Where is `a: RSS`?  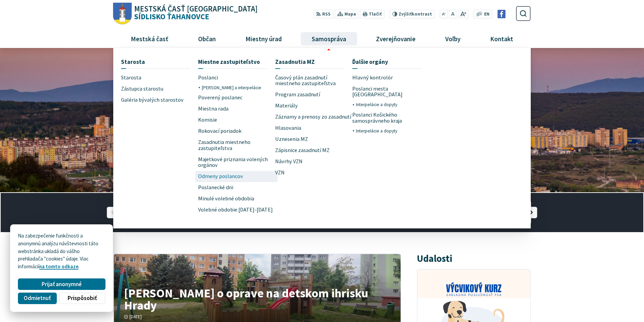 a: RSS is located at coordinates (323, 14).